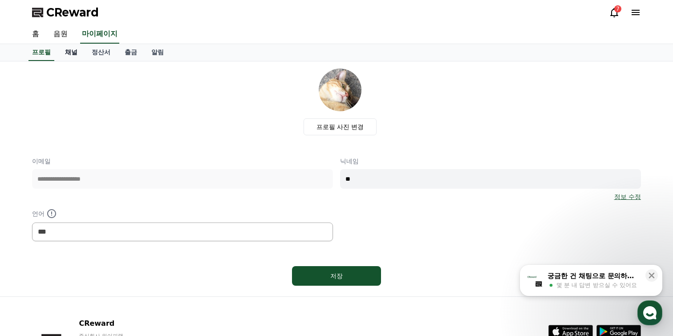  Describe the element at coordinates (183, 161) in the screenshot. I see `p: 이메일` at that location.